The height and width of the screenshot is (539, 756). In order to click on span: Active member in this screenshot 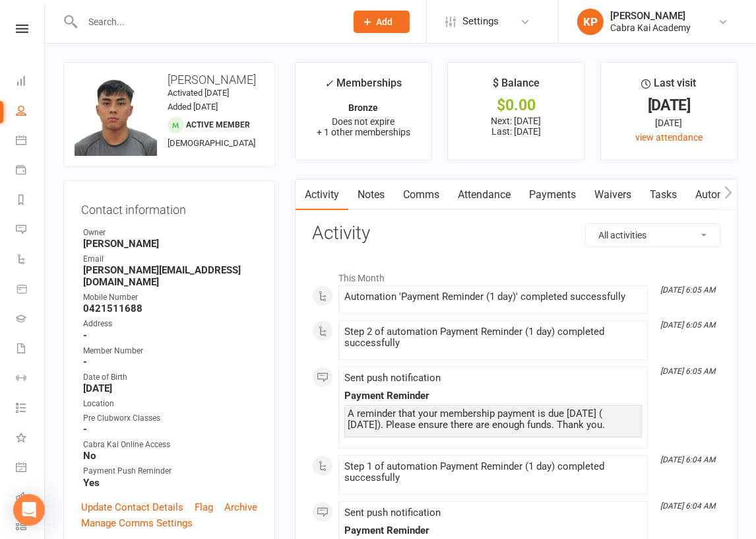, I will do `click(217, 125)`.